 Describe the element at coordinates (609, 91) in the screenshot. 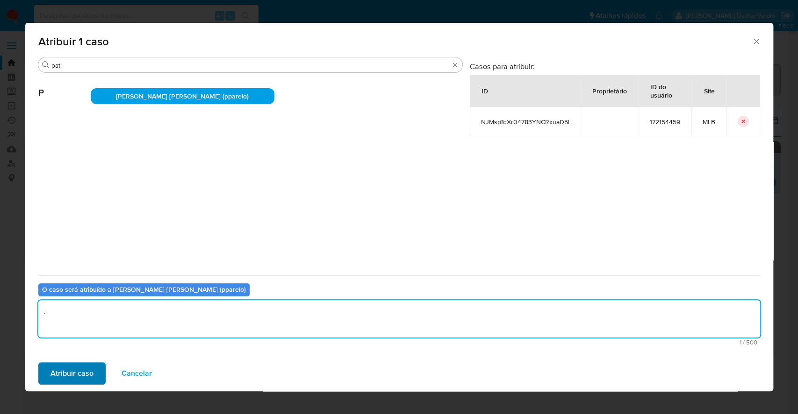

I see `div: Proprietário` at that location.